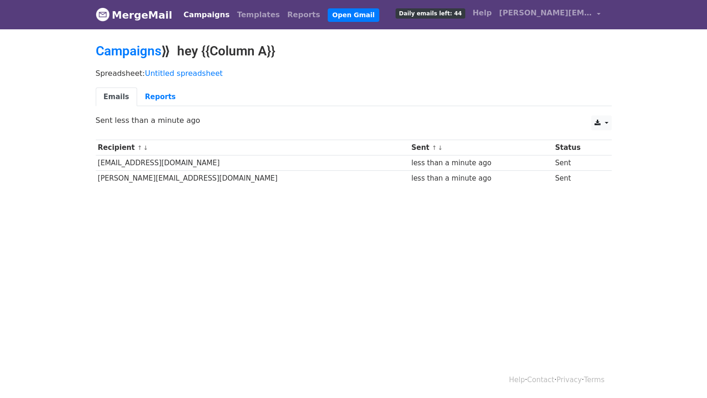  Describe the element at coordinates (541, 379) in the screenshot. I see `a: Contact` at that location.